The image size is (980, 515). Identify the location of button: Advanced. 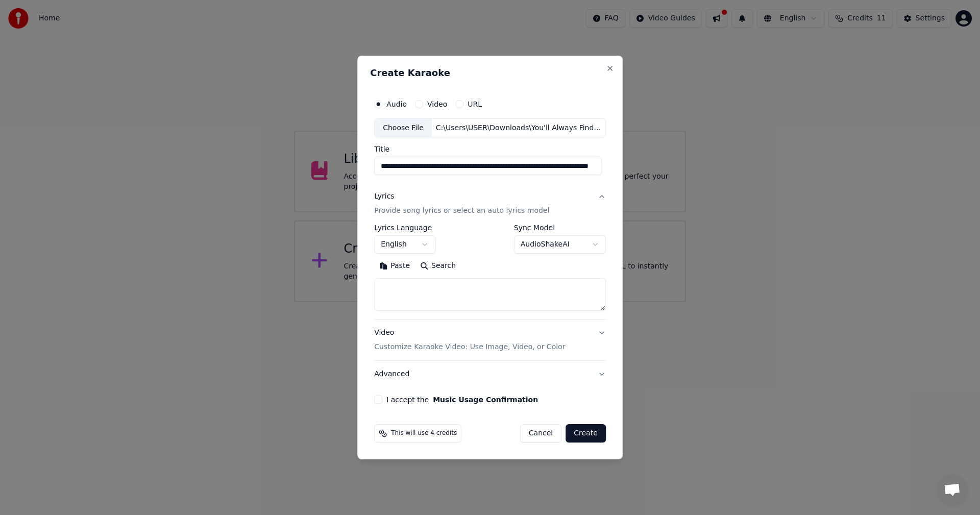
(490, 374).